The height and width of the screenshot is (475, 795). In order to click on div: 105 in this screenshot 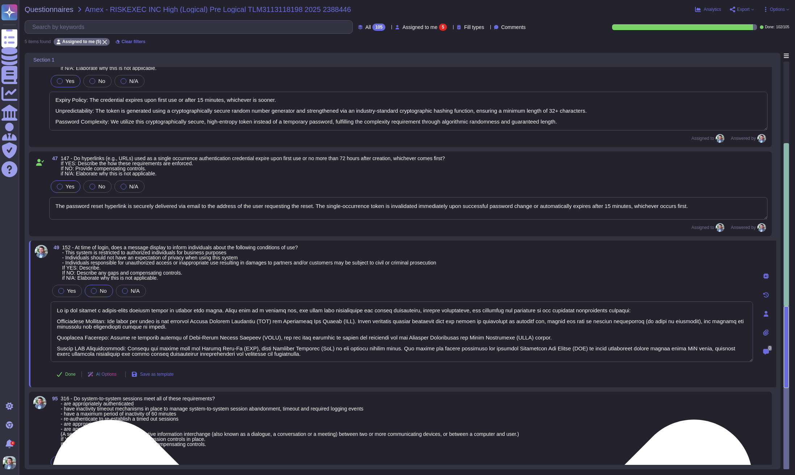, I will do `click(379, 27)`.